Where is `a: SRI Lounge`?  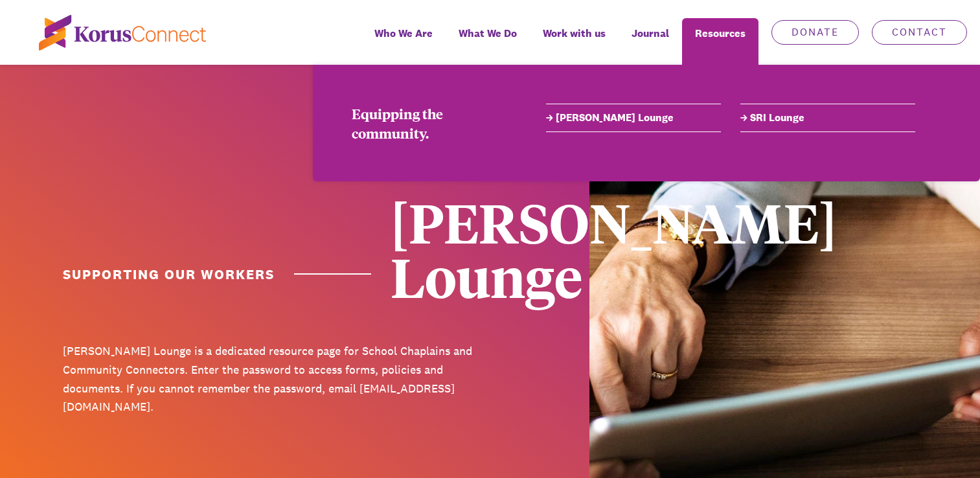
a: SRI Lounge is located at coordinates (828, 118).